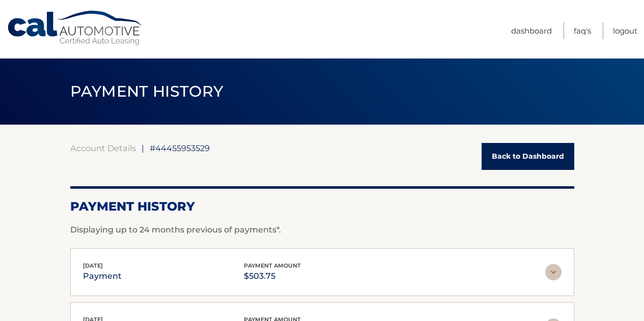 The height and width of the screenshot is (321, 644). Describe the element at coordinates (531, 30) in the screenshot. I see `a: Dashboard` at that location.